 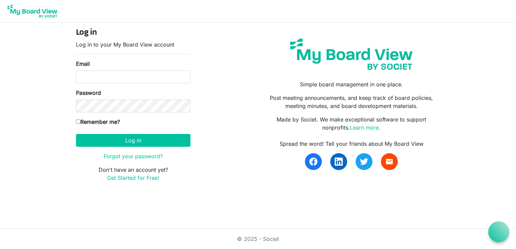 I want to click on a: © 2025 - Societ, so click(x=258, y=239).